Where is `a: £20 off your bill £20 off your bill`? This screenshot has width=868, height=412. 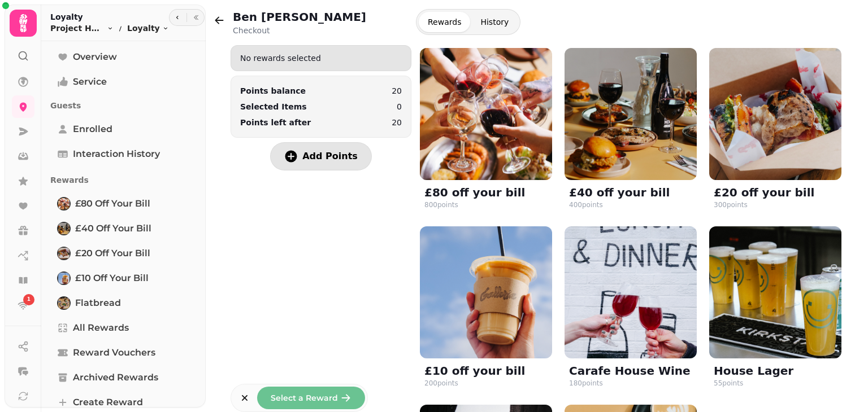 a: £20 off your bill £20 off your bill is located at coordinates (123, 254).